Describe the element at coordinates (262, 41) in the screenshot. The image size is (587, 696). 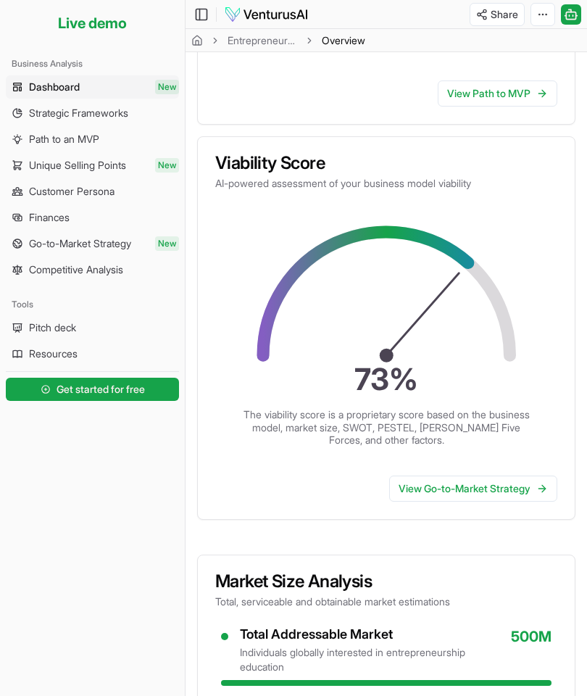
I see `a: Entrepreneur Academy` at that location.